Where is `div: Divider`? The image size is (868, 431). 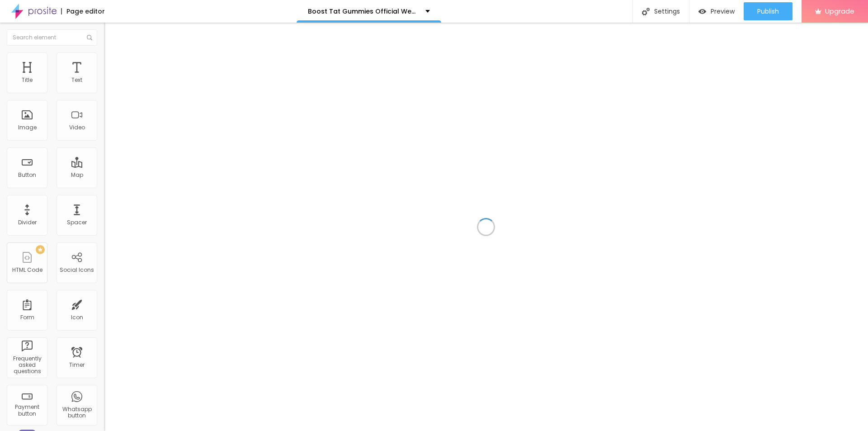
div: Divider is located at coordinates (28, 222).